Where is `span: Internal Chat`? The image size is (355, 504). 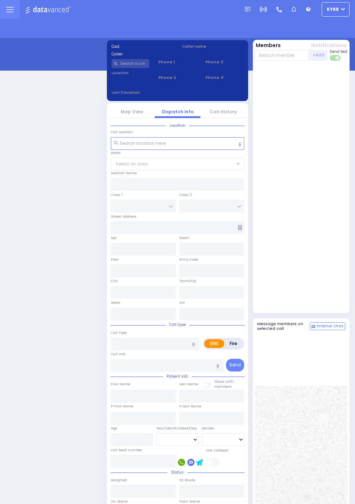
span: Internal Chat is located at coordinates (330, 326).